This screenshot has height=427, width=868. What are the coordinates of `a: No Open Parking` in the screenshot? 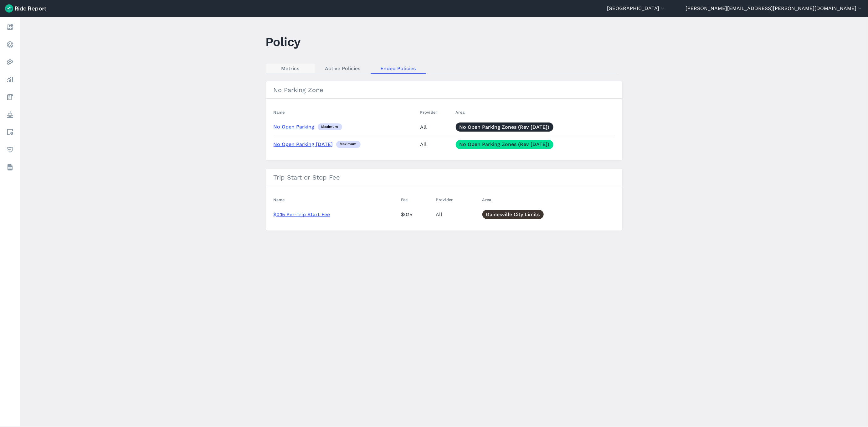 It's located at (294, 127).